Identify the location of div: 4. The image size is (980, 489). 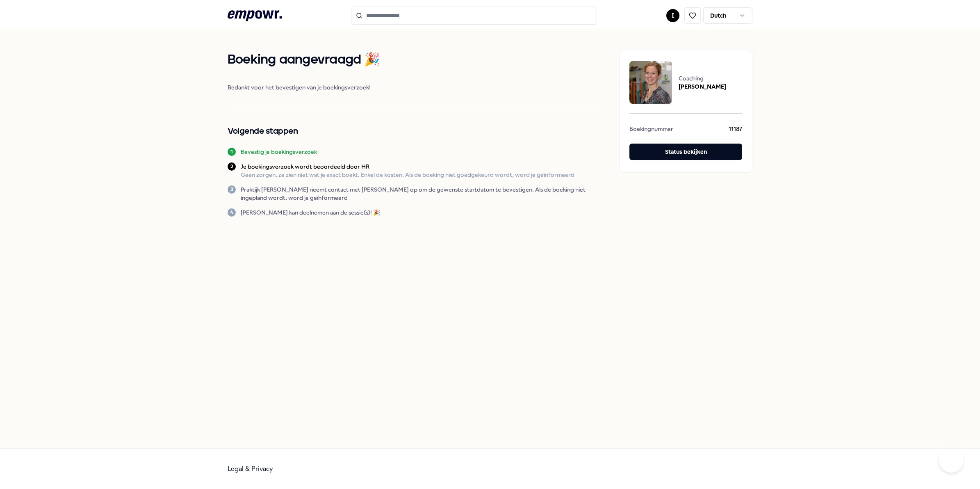
(232, 213).